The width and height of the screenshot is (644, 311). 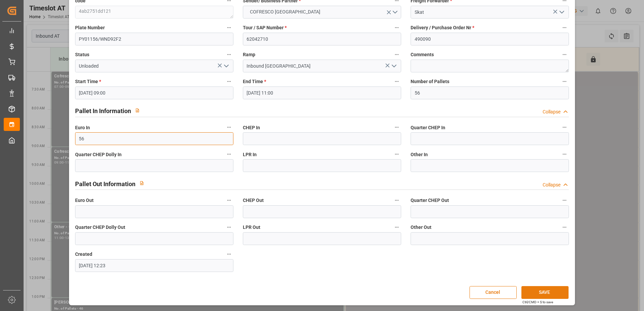 What do you see at coordinates (397, 227) in the screenshot?
I see `button: LPR Out` at bounding box center [397, 227].